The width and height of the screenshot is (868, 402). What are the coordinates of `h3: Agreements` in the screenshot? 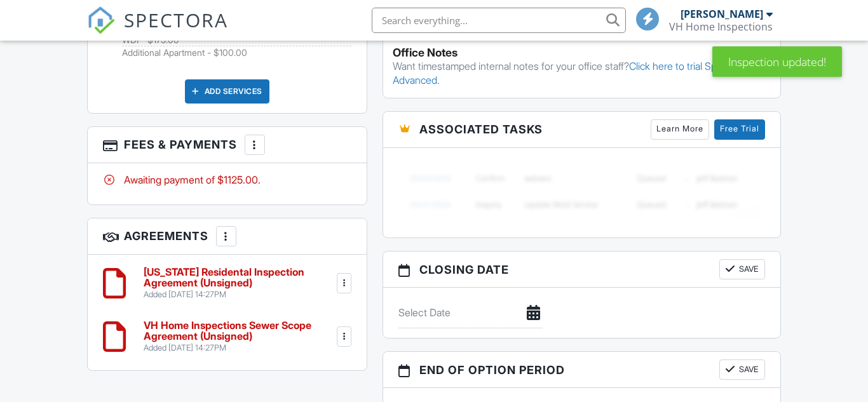 It's located at (227, 236).